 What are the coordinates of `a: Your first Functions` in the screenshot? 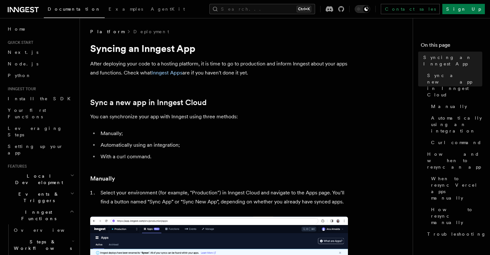 It's located at (40, 114).